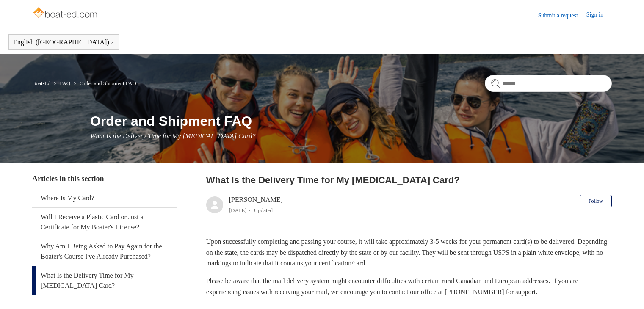 The width and height of the screenshot is (644, 309). Describe the element at coordinates (108, 83) in the screenshot. I see `a: Order and Shipment FAQ` at that location.